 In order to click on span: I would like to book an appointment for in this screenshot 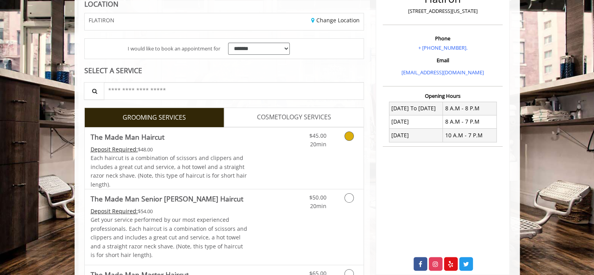, I will do `click(174, 48)`.